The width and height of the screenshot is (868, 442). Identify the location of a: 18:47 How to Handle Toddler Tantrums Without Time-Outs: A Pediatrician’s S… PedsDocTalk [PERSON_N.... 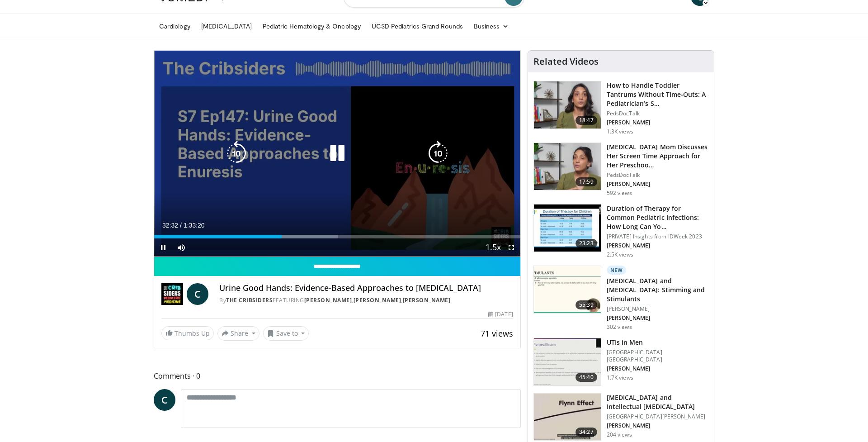
(621, 108).